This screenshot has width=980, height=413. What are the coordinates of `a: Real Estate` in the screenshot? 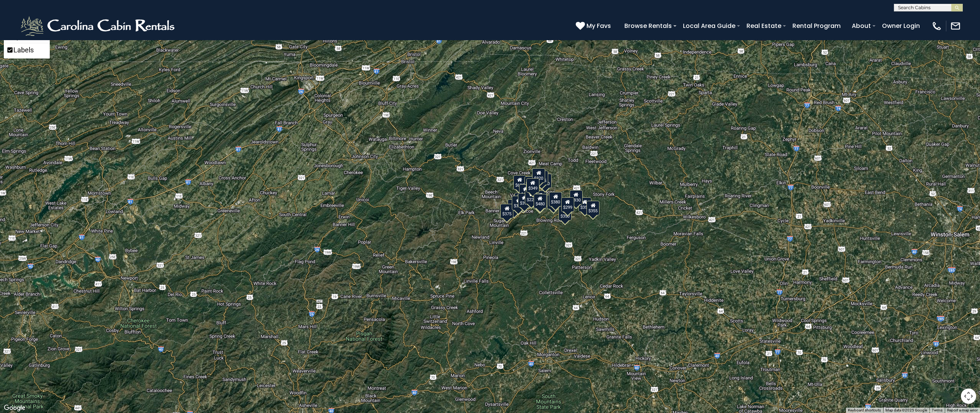 It's located at (764, 26).